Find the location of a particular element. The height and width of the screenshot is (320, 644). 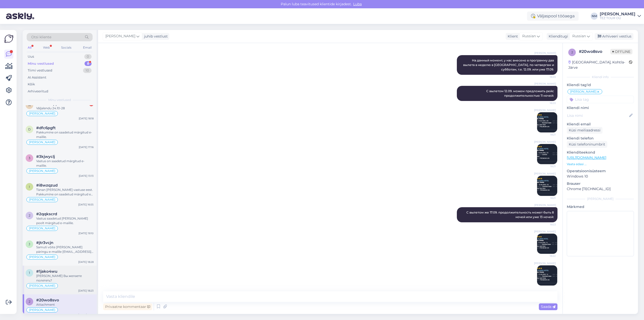

p: Brauser is located at coordinates (600, 184).